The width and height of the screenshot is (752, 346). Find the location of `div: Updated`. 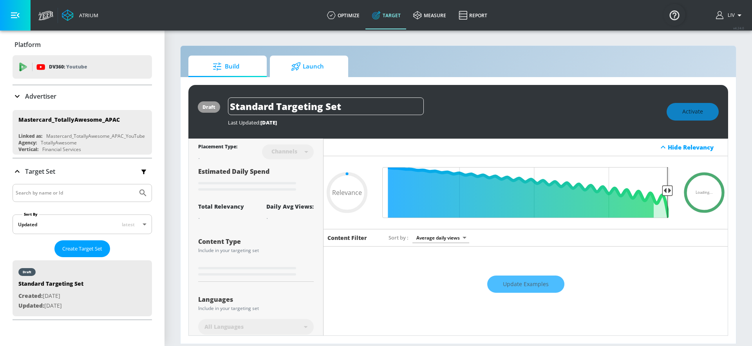

div: Updated is located at coordinates (27, 224).